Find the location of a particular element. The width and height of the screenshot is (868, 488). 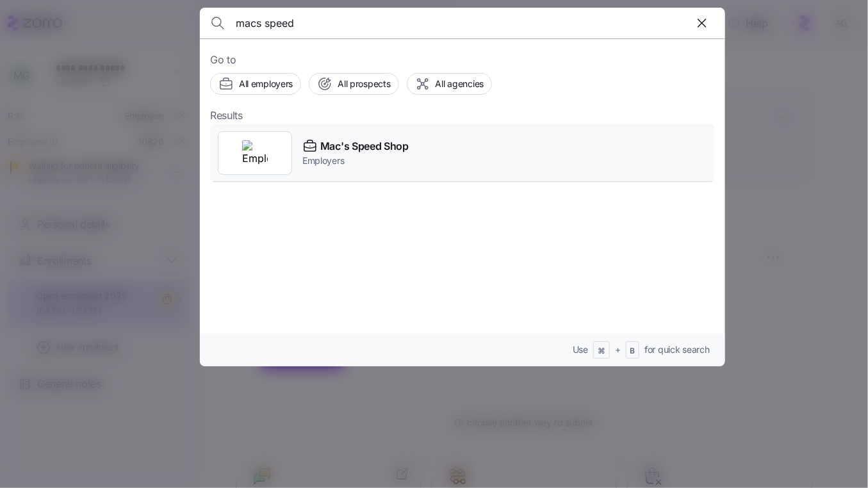

span: Use is located at coordinates (580, 350).